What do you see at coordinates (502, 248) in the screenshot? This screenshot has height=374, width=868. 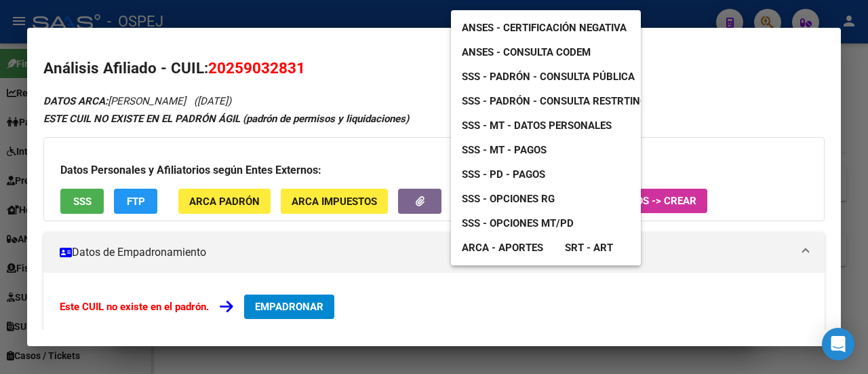 I see `a: ARCA - Aportes` at bounding box center [502, 248].